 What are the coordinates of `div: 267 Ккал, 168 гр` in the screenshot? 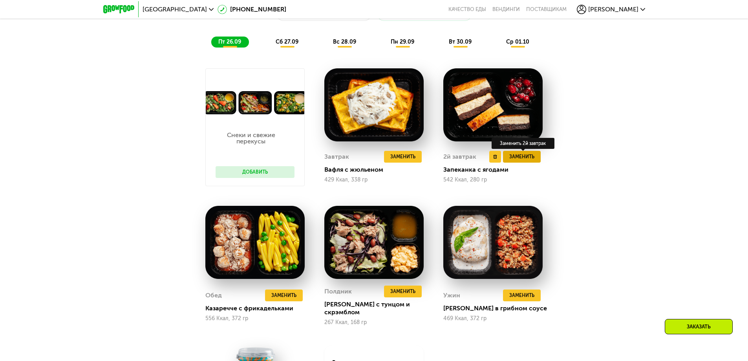 It's located at (374, 322).